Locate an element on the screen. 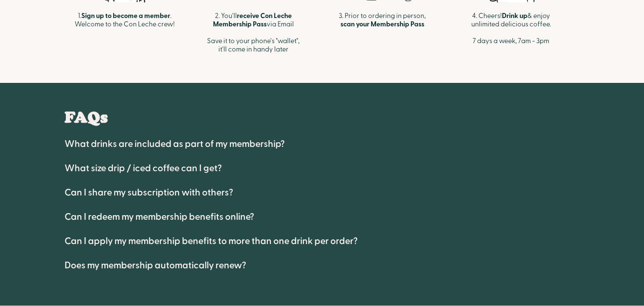  h4: Can I apply my membership benefits to more than one drink per order? is located at coordinates (211, 241).